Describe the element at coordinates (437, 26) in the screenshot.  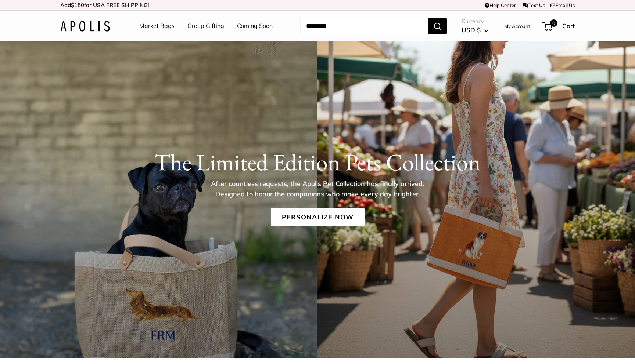
I see `button: Search` at that location.